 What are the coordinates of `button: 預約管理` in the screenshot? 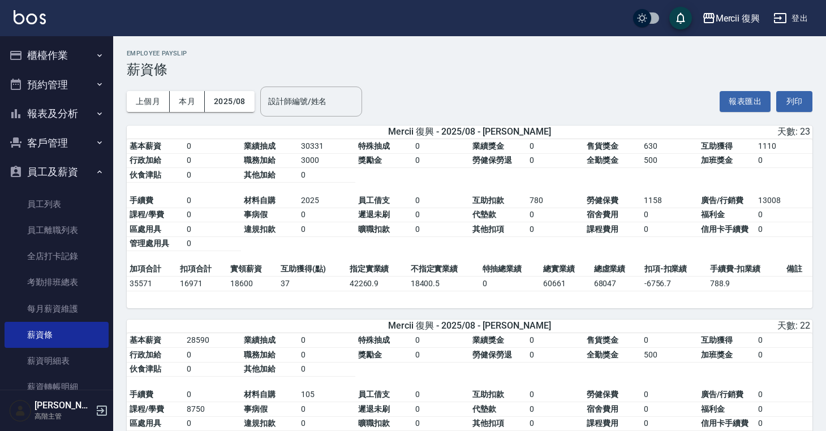 It's located at (57, 85).